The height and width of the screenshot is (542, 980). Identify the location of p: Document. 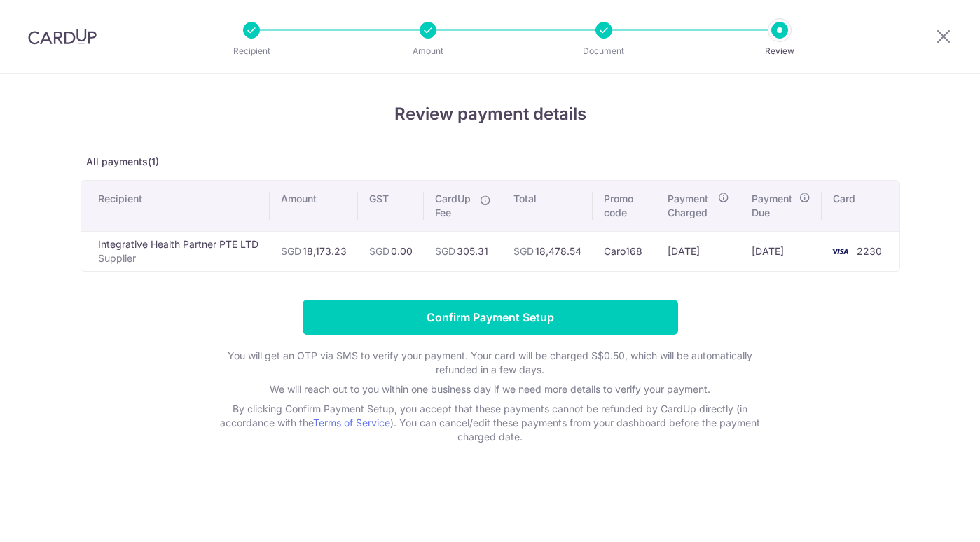
(604, 51).